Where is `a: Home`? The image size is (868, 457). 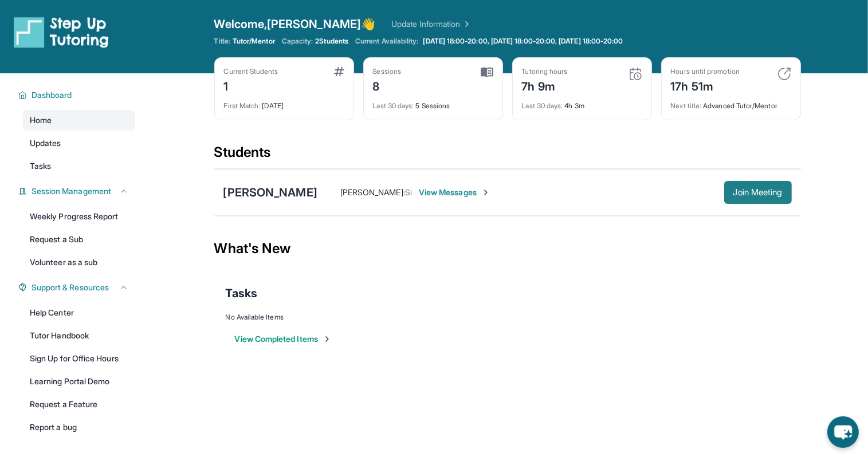
a: Home is located at coordinates (79, 120).